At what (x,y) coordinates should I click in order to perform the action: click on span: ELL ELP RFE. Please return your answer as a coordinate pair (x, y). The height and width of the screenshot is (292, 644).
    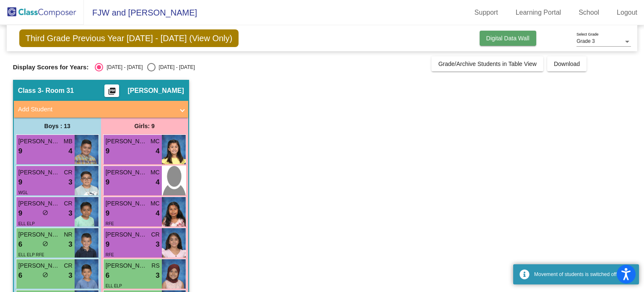
    Looking at the image, I should click on (32, 254).